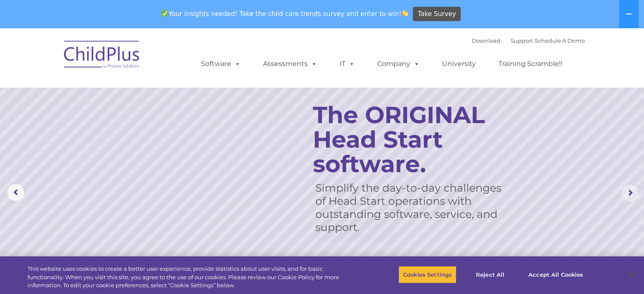 Image resolution: width=644 pixels, height=294 pixels. I want to click on button: Close, so click(631, 275).